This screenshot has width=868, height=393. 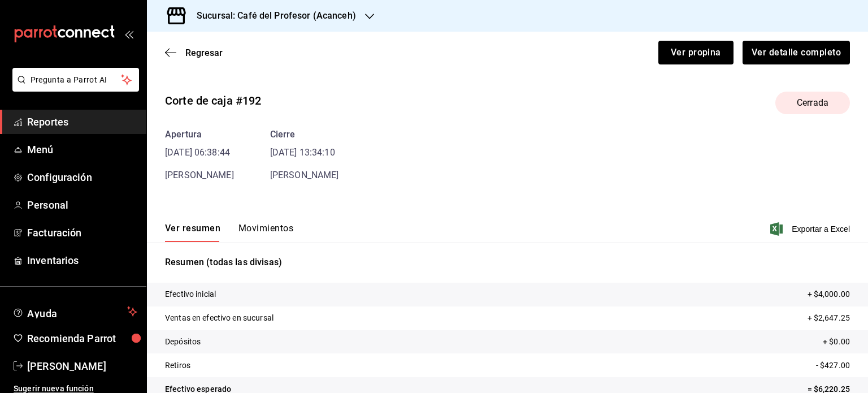 What do you see at coordinates (265, 232) in the screenshot?
I see `button: Movimientos` at bounding box center [265, 232].